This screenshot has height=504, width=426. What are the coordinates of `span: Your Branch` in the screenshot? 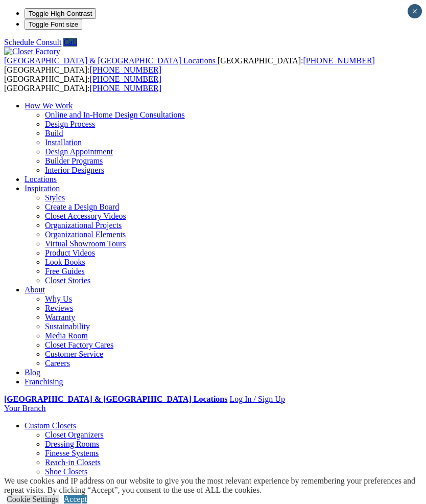 It's located at (24, 408).